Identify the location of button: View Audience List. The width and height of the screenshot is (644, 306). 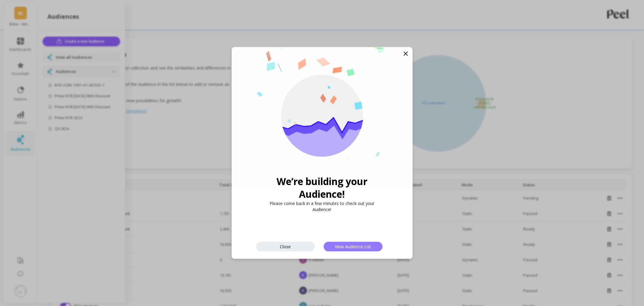
(353, 246).